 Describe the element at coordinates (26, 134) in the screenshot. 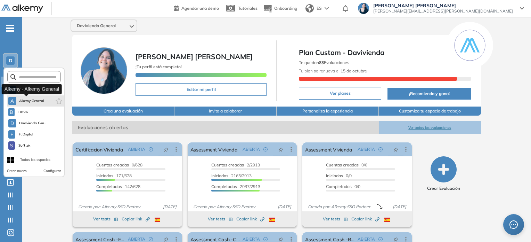

I see `span: F. Digital` at that location.